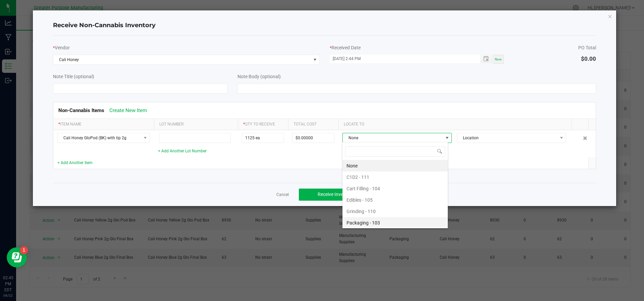 This screenshot has height=301, width=644. Describe the element at coordinates (417, 76) in the screenshot. I see `div: Note Body (optional)` at that location.